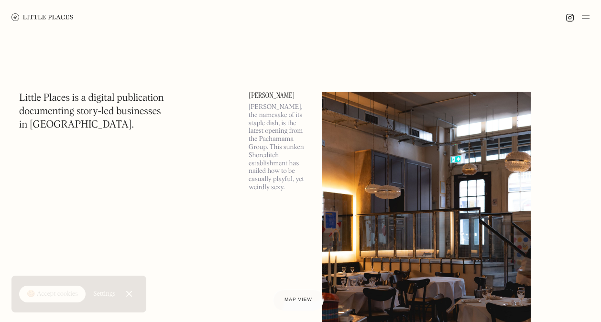 The height and width of the screenshot is (322, 601). I want to click on span: Map view, so click(298, 300).